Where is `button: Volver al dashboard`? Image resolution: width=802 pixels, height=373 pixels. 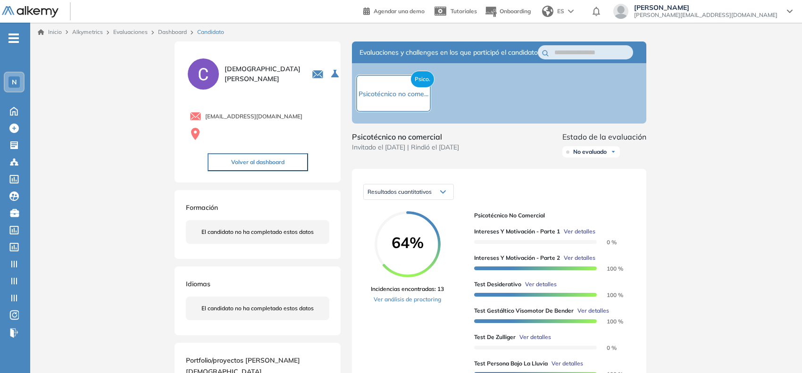 button: Volver al dashboard is located at coordinates (258, 162).